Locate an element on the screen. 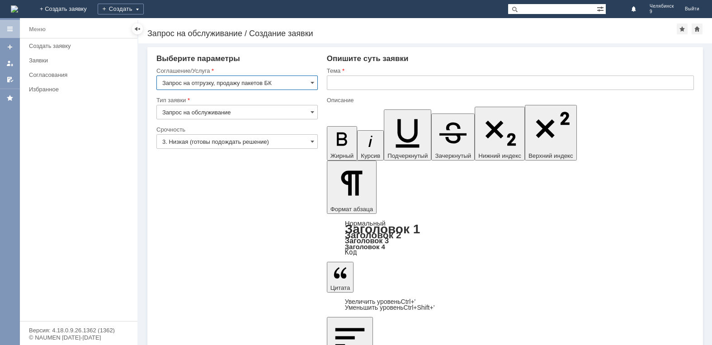  div: Соглашение/Услуга is located at coordinates (236, 71).